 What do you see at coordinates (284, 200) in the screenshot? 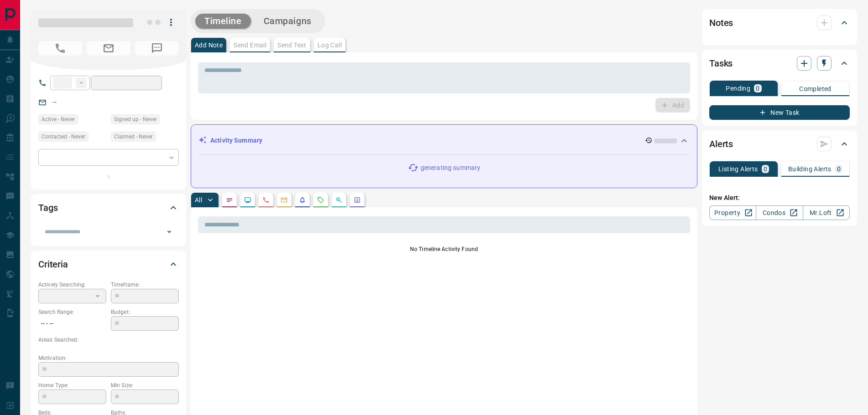
I see `svg: Emails` at bounding box center [284, 200].